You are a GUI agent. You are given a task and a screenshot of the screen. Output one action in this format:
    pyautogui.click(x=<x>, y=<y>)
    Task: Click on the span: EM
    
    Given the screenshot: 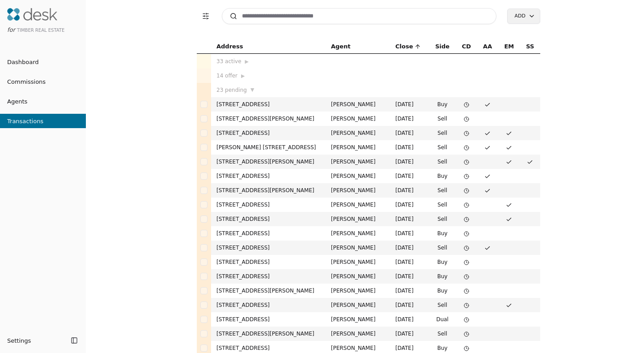 What is the action you would take?
    pyautogui.click(x=509, y=46)
    